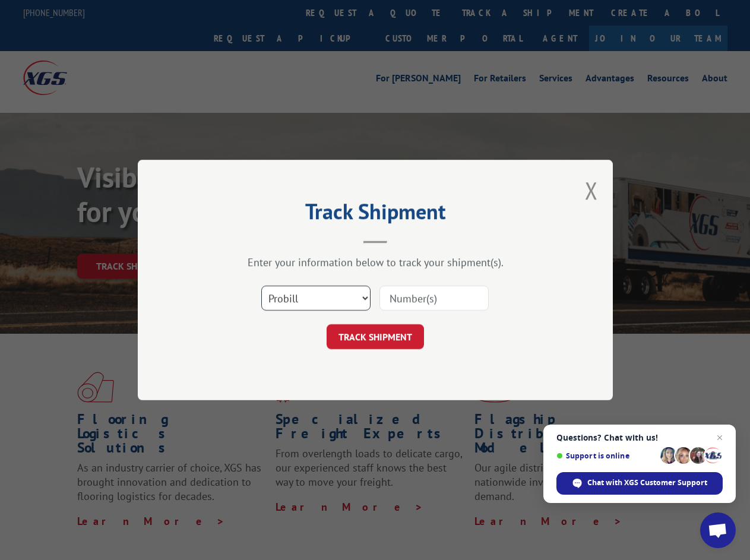 The image size is (750, 560). Describe the element at coordinates (648, 483) in the screenshot. I see `span: Chat with XGS Customer Support` at that location.